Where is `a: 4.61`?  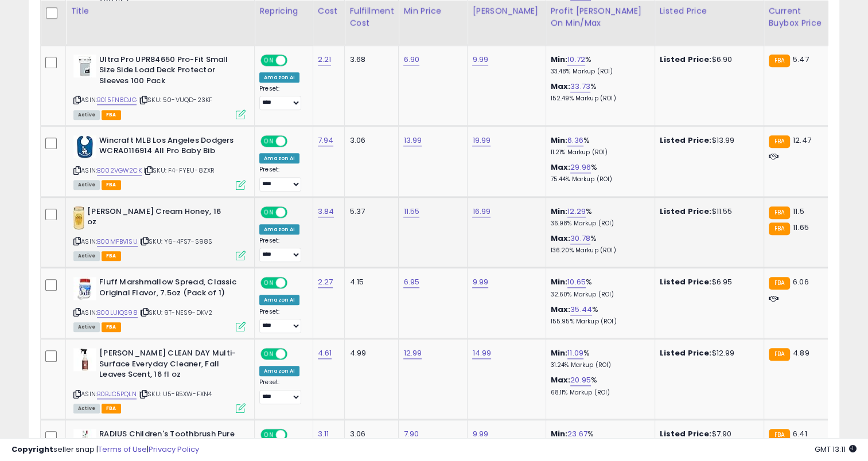
a: 4.61 is located at coordinates (324, 353).